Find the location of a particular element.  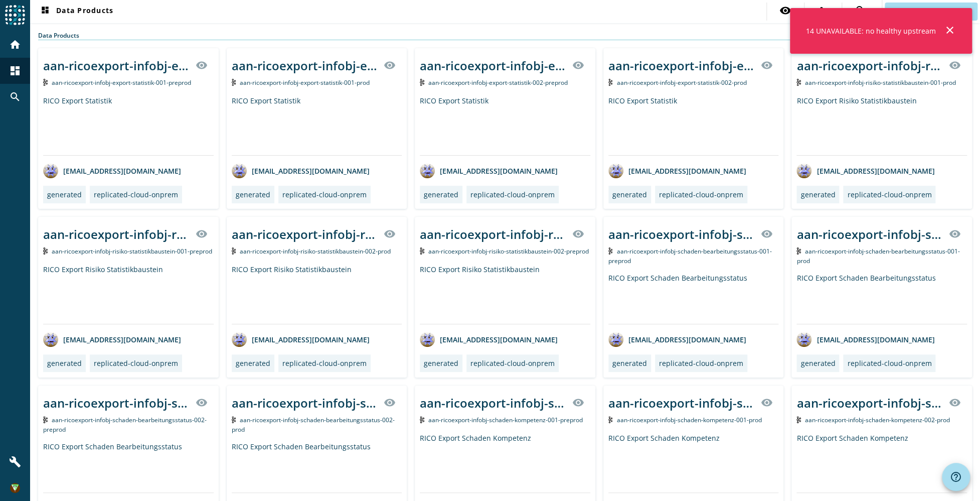

span: Kafka Topic: aan-ricoexport-infobj-risiko-statistikbaustein-002-preprod is located at coordinates (509, 251).